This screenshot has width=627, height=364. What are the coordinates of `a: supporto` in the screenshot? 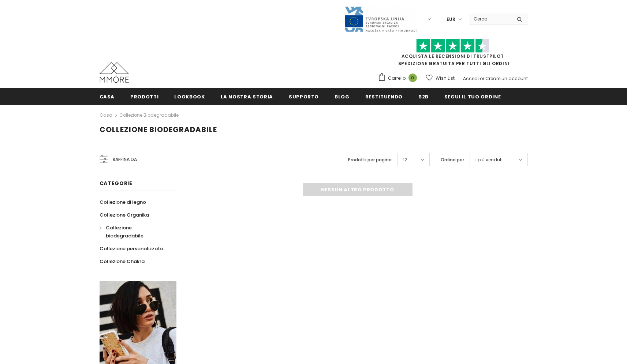 It's located at (304, 96).